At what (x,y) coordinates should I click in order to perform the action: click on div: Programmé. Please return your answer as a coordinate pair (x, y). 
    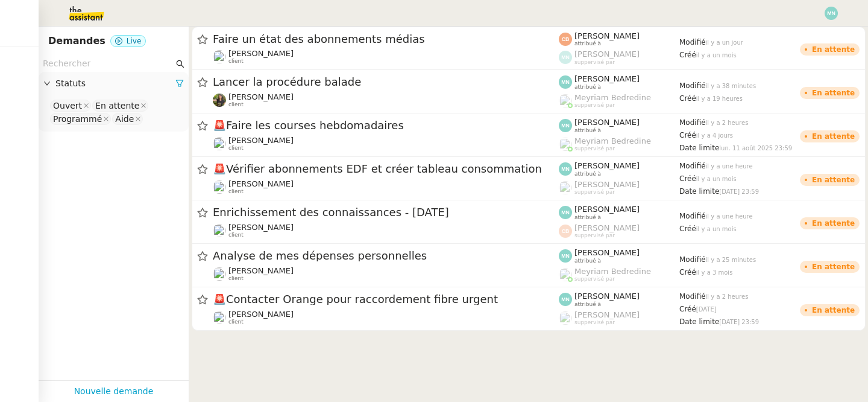
    Looking at the image, I should click on (77, 119).